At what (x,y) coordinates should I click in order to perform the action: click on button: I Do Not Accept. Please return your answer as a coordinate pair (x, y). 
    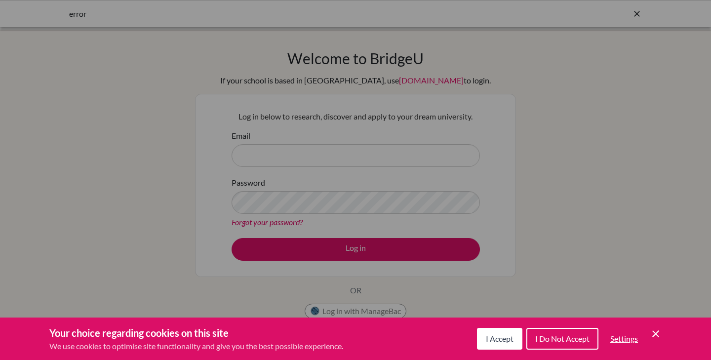
    Looking at the image, I should click on (563, 339).